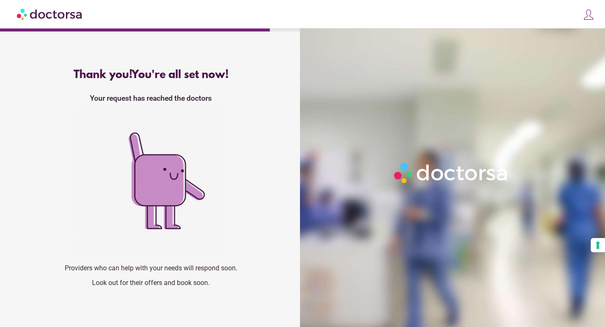 The height and width of the screenshot is (327, 605). Describe the element at coordinates (151, 268) in the screenshot. I see `p: Providers who can help with your needs will respond soon.` at that location.